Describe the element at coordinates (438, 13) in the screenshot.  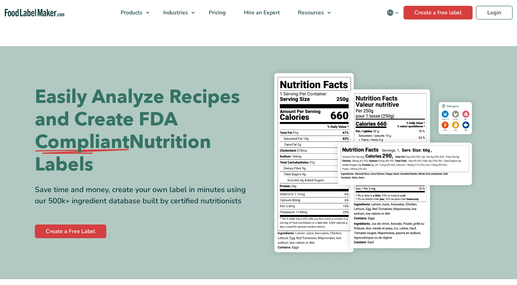
I see `a: Create a free label` at that location.